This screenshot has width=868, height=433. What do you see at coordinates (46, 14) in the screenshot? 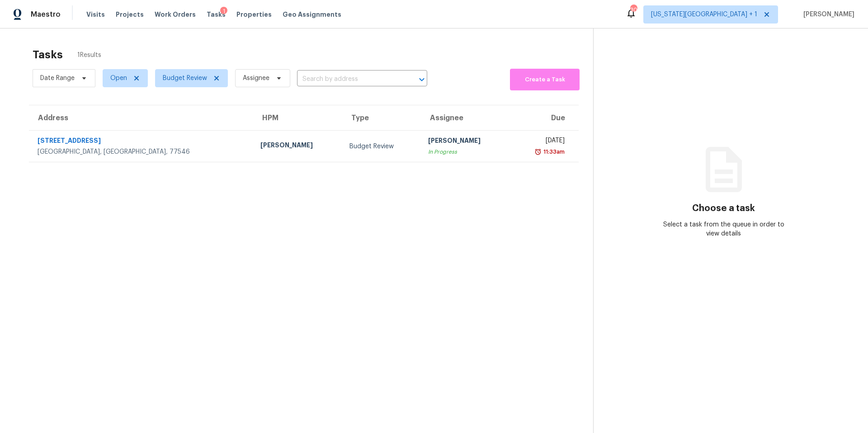
I see `span: Maestro` at bounding box center [46, 14].